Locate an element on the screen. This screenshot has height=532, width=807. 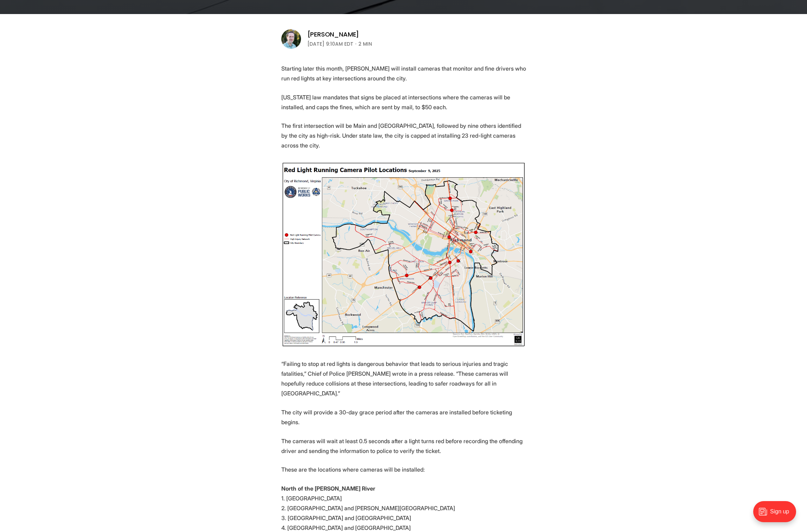
span: 2 min is located at coordinates (365, 44).